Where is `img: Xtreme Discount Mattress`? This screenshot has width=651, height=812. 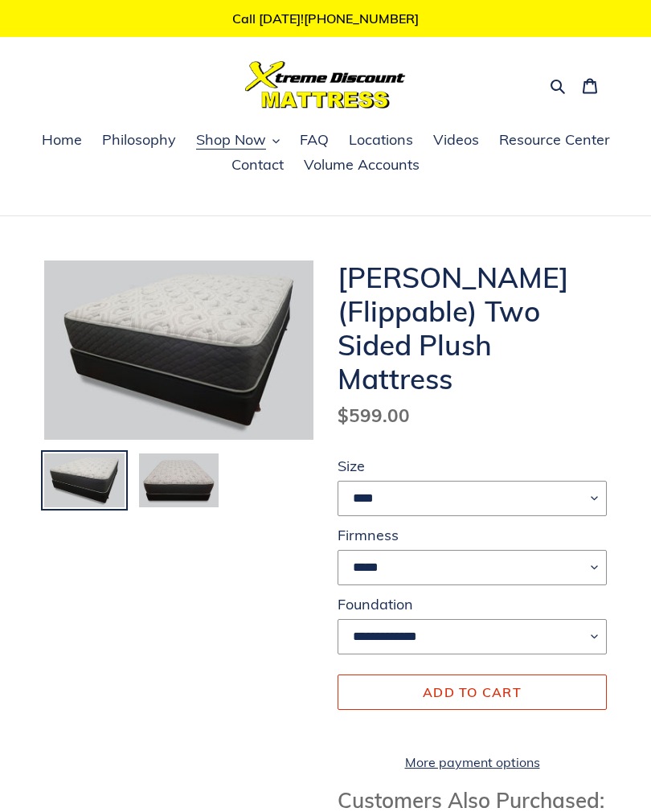 img: Xtreme Discount Mattress is located at coordinates (326, 85).